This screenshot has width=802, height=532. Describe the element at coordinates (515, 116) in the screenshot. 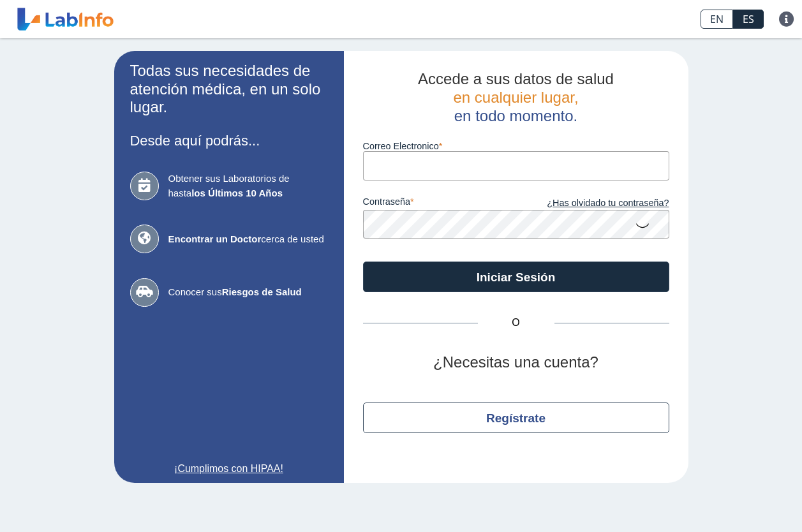

I see `span: en todo momento.` at that location.